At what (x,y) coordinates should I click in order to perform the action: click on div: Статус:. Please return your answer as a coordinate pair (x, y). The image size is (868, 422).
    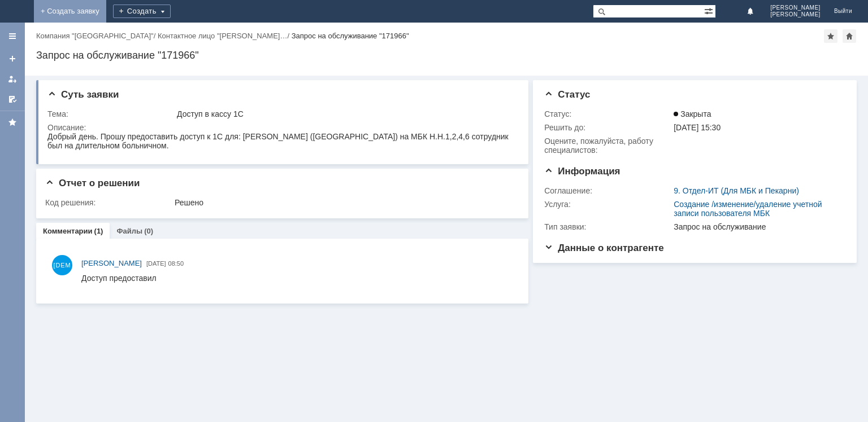
    Looking at the image, I should click on (607, 114).